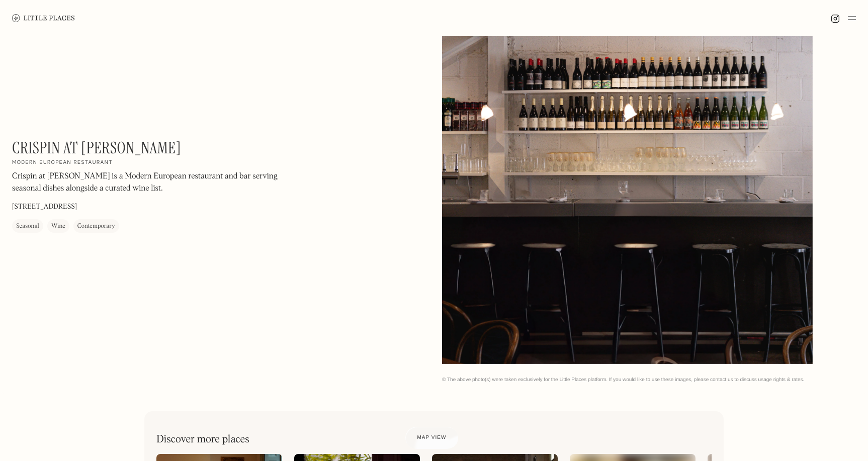 The height and width of the screenshot is (461, 868). Describe the element at coordinates (432, 439) in the screenshot. I see `a: Map view` at that location.